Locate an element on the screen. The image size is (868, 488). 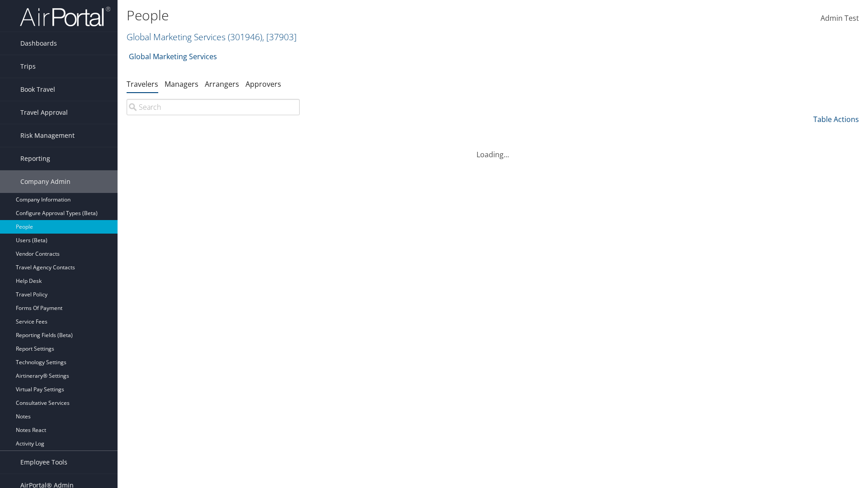
span: Admin Test is located at coordinates (840, 18).